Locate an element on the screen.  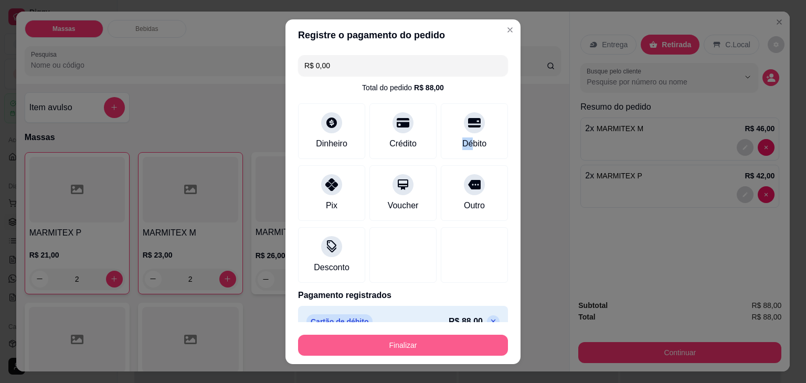
button: Finalizar is located at coordinates (403, 345).